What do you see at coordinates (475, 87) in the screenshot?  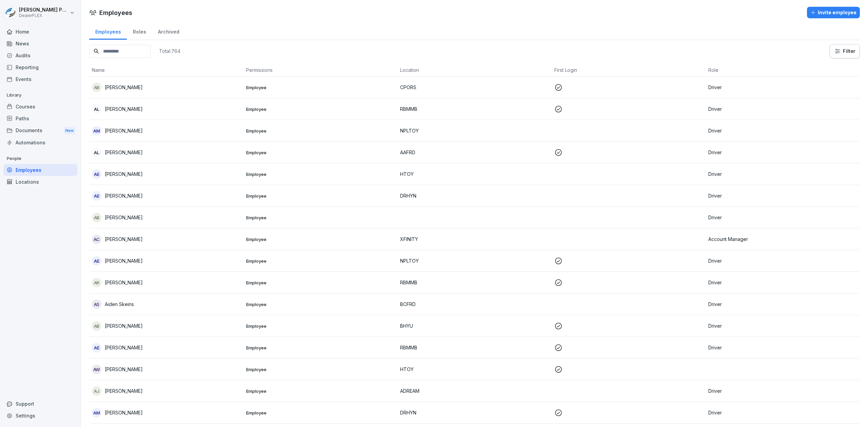 I see `p: CPORS` at bounding box center [475, 87].